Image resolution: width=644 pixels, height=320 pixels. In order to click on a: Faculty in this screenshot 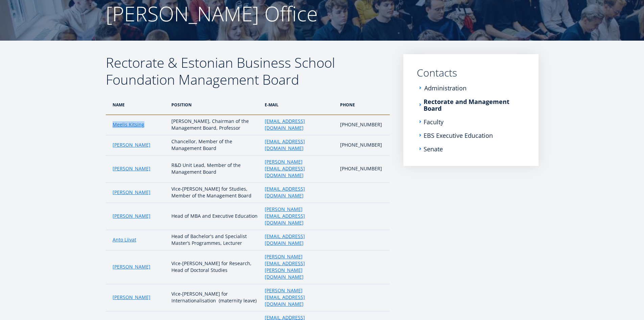, I will do `click(433, 122)`.